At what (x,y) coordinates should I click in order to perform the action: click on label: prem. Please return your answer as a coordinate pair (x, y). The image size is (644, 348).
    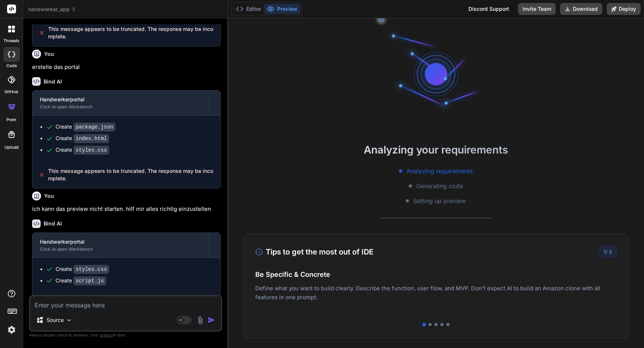
    Looking at the image, I should click on (11, 120).